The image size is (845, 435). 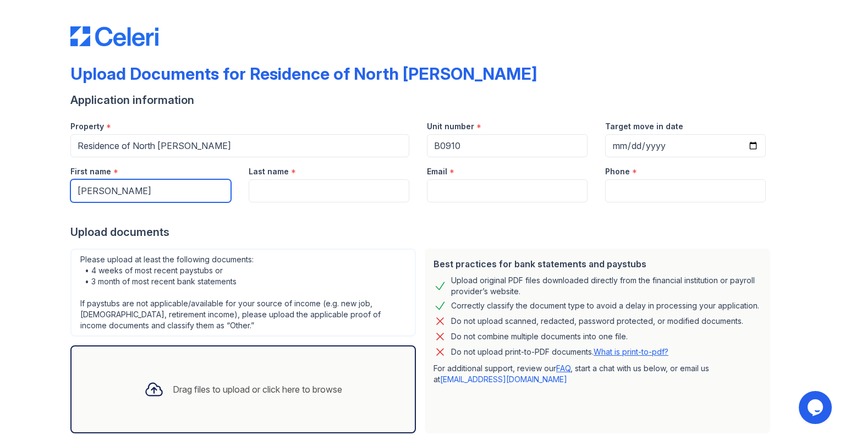 I want to click on div: Correctly classify the document type to avoid a delay in processing your application., so click(x=605, y=306).